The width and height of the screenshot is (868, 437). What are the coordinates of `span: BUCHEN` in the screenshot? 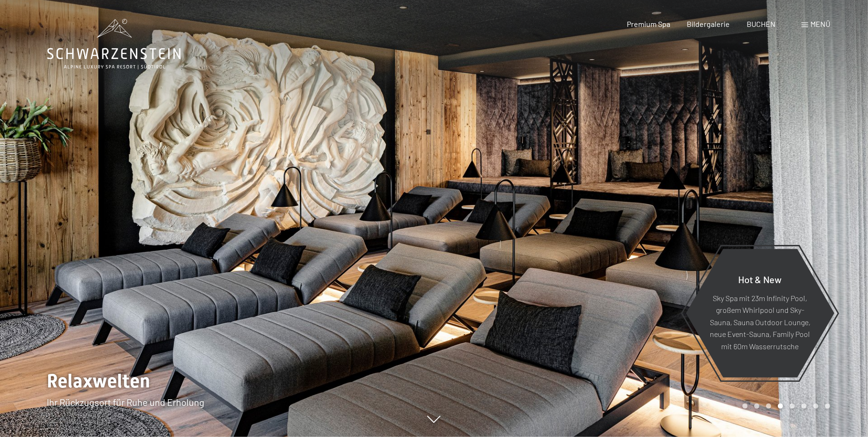 It's located at (761, 23).